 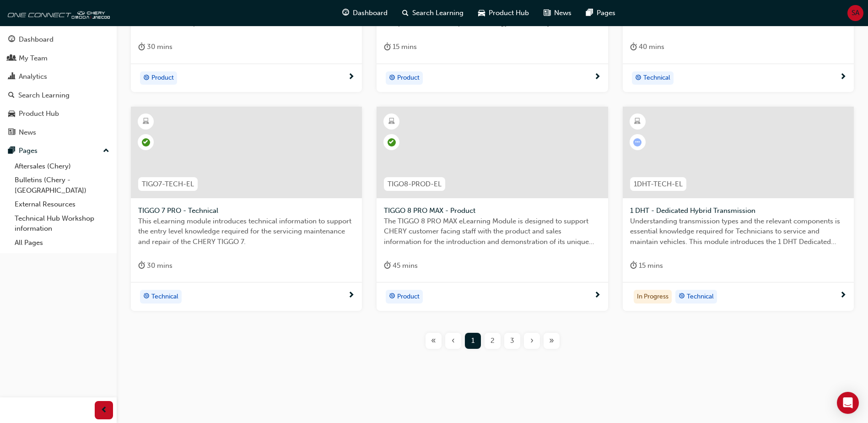 I want to click on div: My Team, so click(x=33, y=58).